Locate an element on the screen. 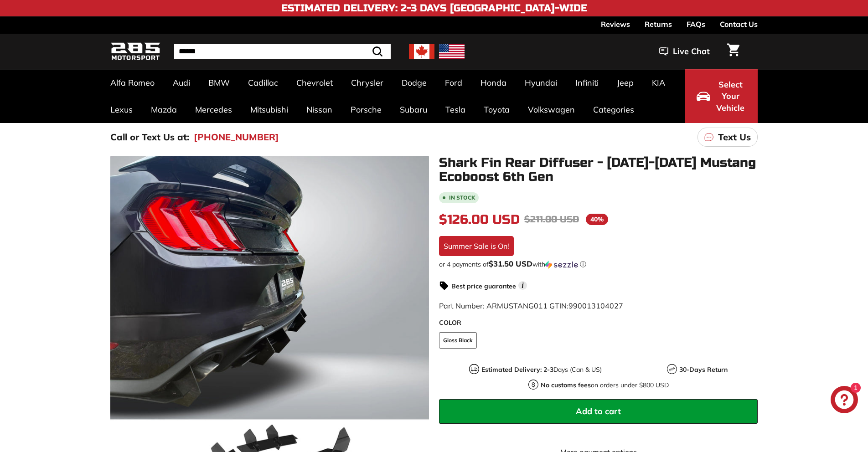  inbox-online-store-chat: Shopify online store chat is located at coordinates (844, 400).